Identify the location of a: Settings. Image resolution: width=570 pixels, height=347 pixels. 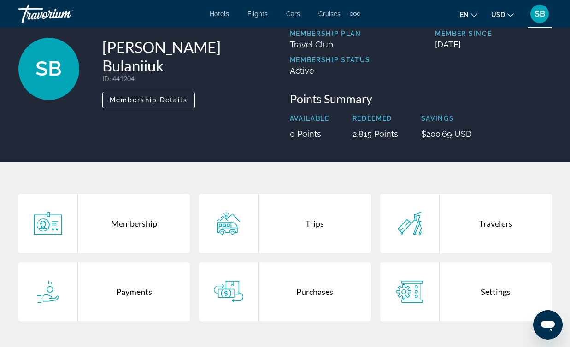
(466, 292).